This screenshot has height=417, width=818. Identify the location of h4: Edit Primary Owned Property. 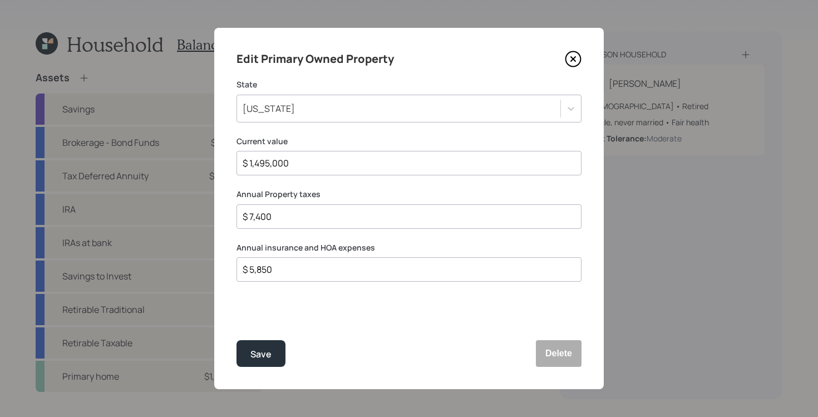
(315, 59).